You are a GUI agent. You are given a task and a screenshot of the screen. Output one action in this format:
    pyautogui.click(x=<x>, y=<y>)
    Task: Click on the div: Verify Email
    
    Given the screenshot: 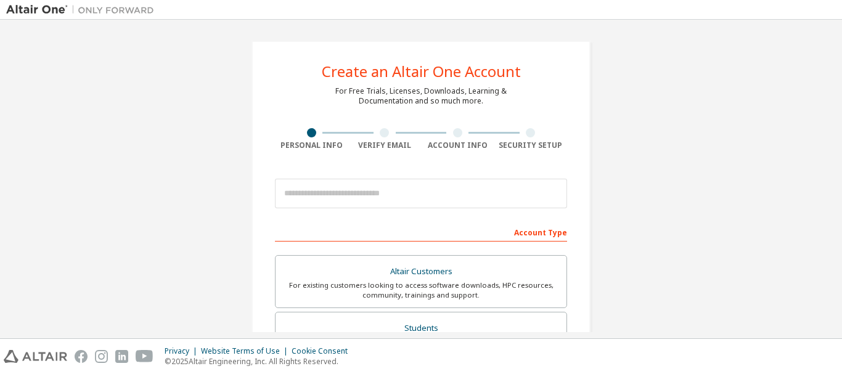 What is the action you would take?
    pyautogui.click(x=385, y=145)
    